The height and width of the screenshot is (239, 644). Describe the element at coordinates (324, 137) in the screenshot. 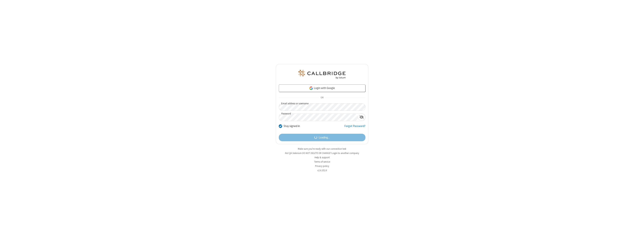

I see `span: Loading...` at that location.